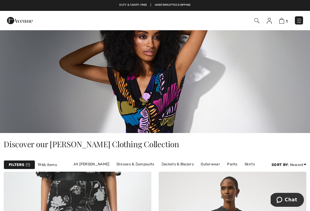 The height and width of the screenshot is (211, 310). What do you see at coordinates (187, 172) in the screenshot?
I see `a: Tops` at bounding box center [187, 172].